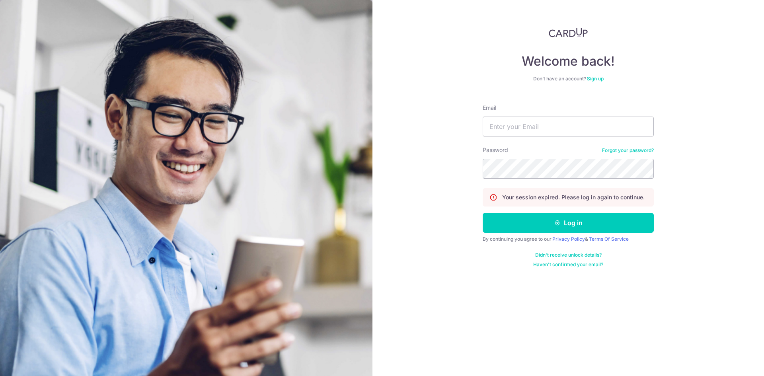 Image resolution: width=764 pixels, height=376 pixels. What do you see at coordinates (568, 126) in the screenshot?
I see `input: Enter your Email` at bounding box center [568, 126].